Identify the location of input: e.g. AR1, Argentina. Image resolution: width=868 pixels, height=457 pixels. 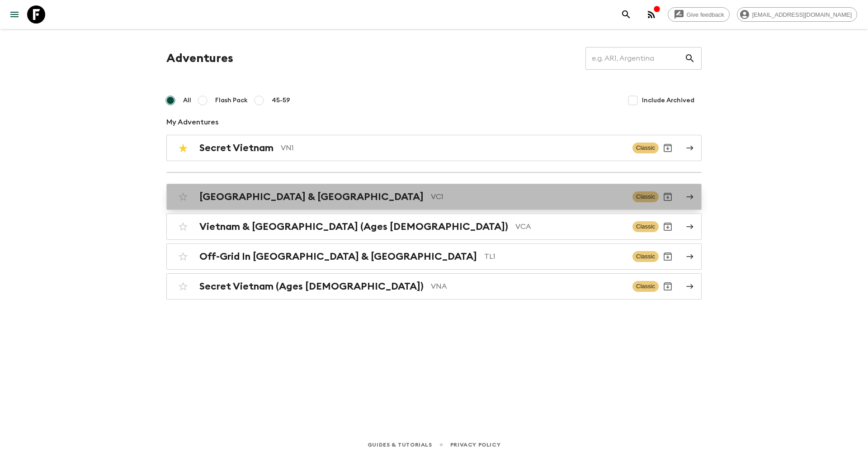
(634, 58).